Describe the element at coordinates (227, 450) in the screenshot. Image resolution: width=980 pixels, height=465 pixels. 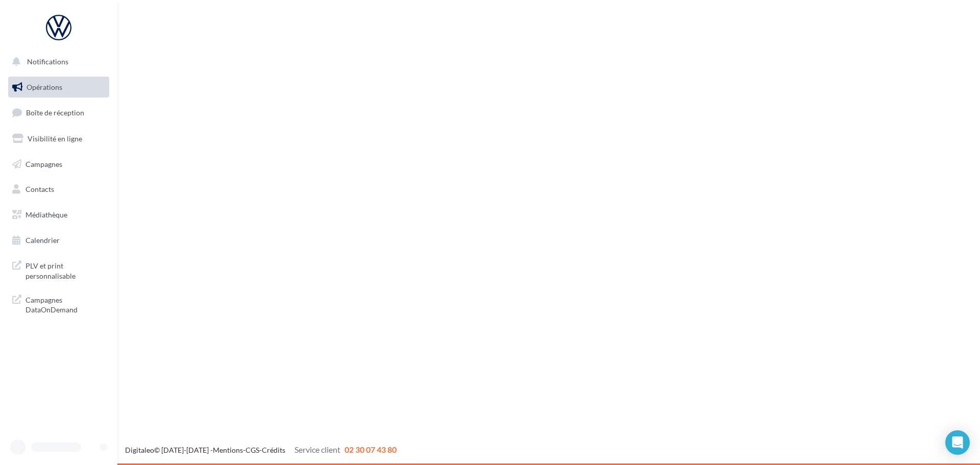
I see `a: Mentions` at that location.